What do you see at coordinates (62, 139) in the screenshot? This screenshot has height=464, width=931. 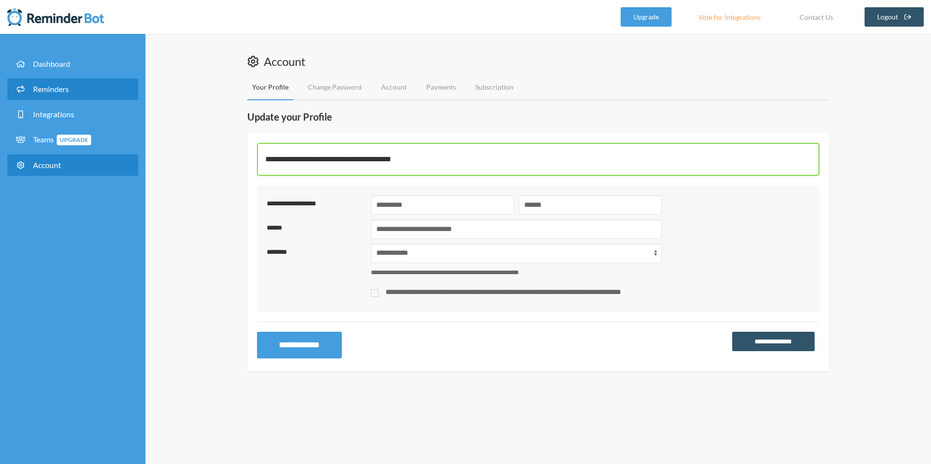 I see `span: Teams` at bounding box center [62, 139].